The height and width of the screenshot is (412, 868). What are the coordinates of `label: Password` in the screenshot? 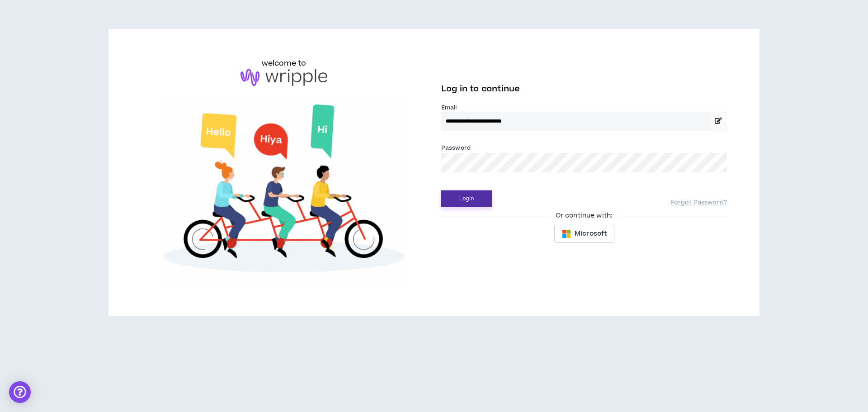 It's located at (456, 148).